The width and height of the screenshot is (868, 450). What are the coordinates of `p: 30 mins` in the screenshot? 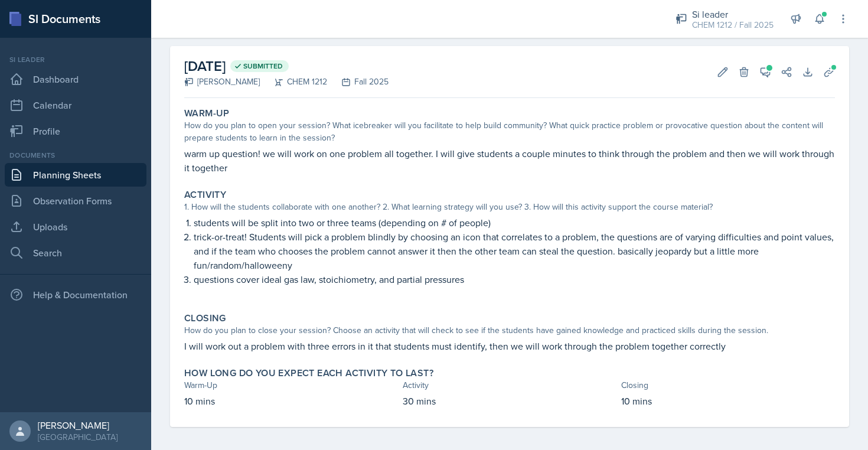 It's located at (510, 402).